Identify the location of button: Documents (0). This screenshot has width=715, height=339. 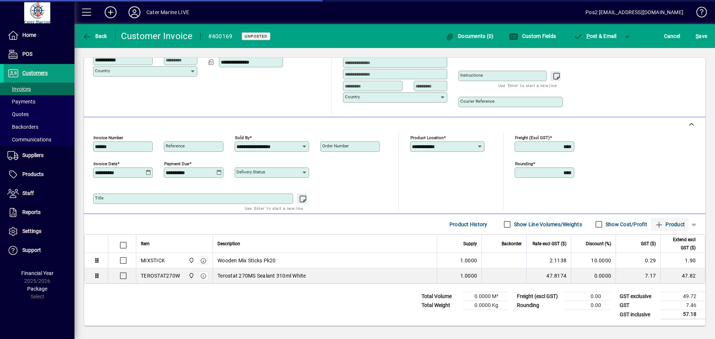
(470, 36).